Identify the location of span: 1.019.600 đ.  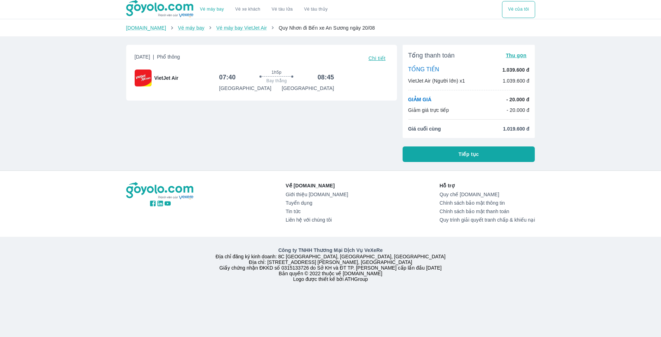
(516, 129).